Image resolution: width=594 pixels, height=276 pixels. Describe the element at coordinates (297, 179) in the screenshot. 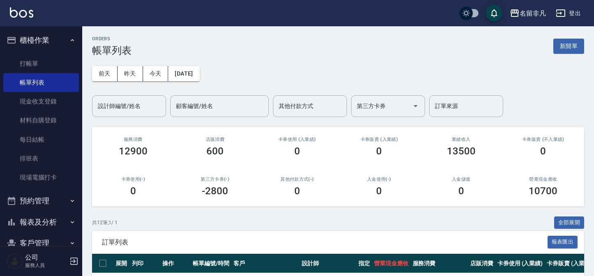

I see `h2: 其他付款方式(-)` at that location.